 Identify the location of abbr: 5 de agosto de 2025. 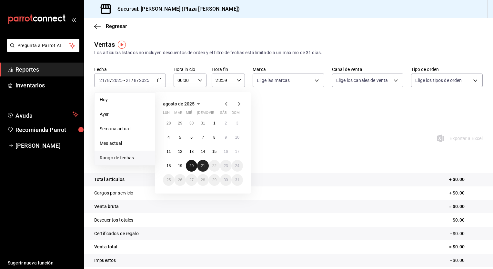
(180, 137).